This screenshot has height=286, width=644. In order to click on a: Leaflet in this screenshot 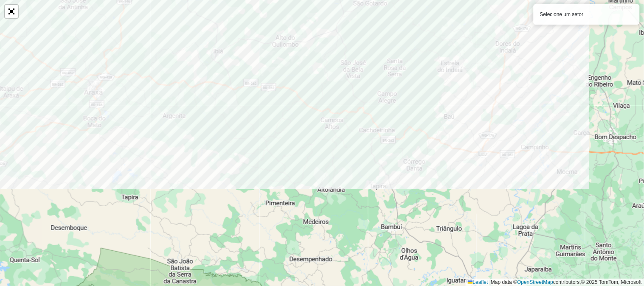, I will do `click(478, 282)`.